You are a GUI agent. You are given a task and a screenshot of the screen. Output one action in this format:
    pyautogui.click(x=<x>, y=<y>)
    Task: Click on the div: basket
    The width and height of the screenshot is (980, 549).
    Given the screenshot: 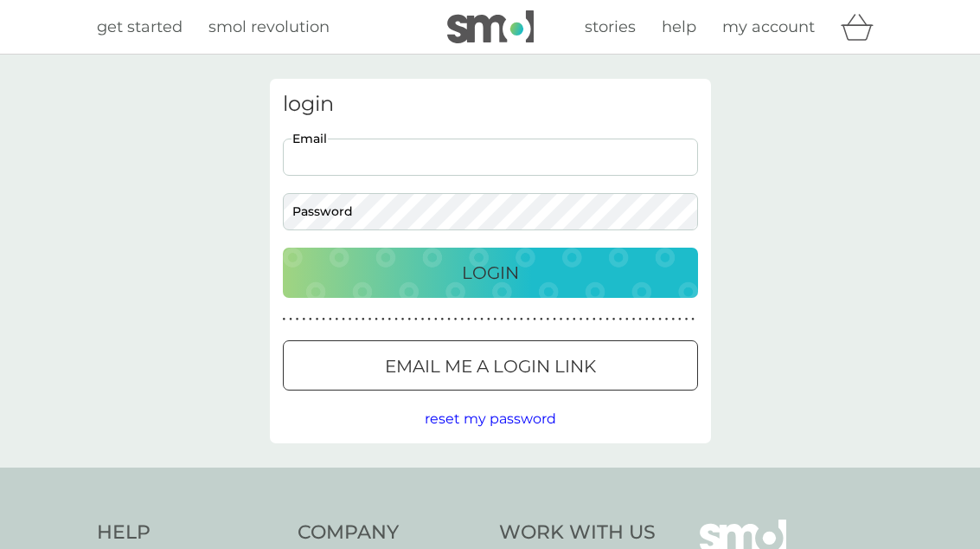 What is the action you would take?
    pyautogui.click(x=862, y=27)
    